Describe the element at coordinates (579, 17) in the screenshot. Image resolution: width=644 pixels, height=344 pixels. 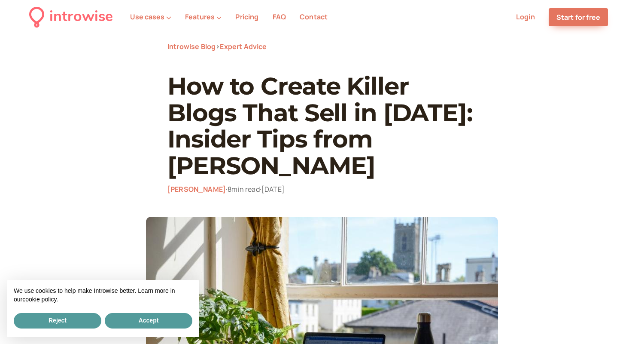
I see `a: Start for free` at that location.